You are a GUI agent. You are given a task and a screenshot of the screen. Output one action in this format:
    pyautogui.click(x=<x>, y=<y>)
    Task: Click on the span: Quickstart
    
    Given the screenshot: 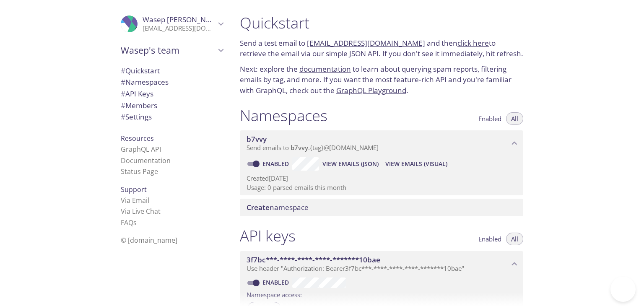 What is the action you would take?
    pyautogui.click(x=140, y=70)
    